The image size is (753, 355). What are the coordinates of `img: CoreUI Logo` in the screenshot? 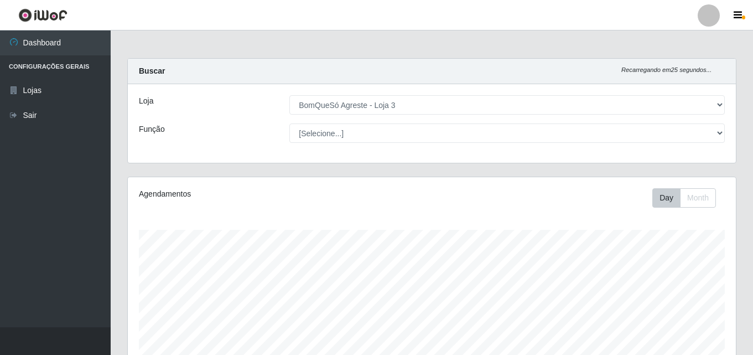 It's located at (43, 15).